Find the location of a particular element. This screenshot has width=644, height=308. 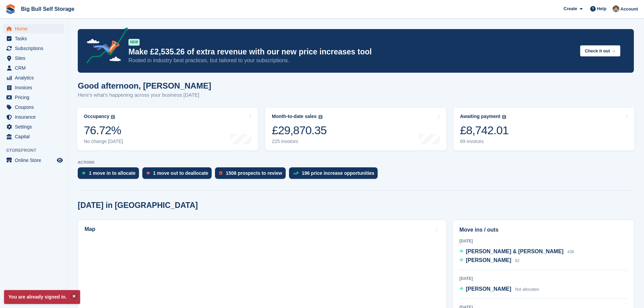

p: ACTIONS is located at coordinates (355, 162).